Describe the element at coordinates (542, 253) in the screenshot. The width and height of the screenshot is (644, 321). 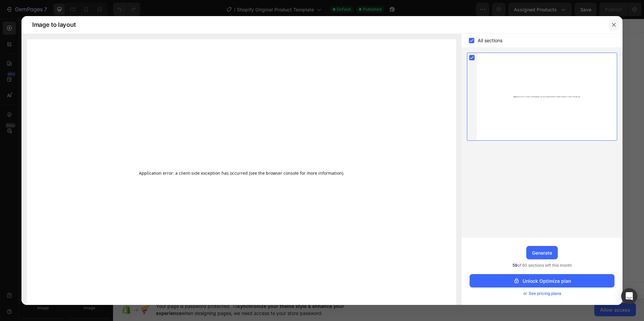
I see `div: Generate` at that location.